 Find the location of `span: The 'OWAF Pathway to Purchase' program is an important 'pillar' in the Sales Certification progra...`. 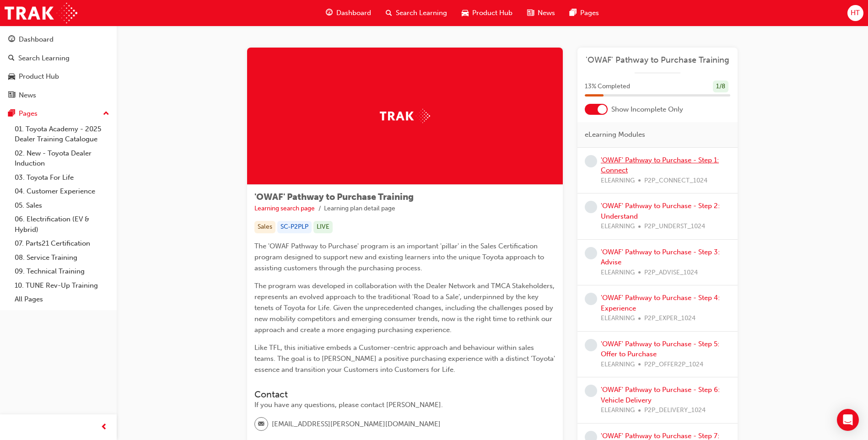

span: The 'OWAF Pathway to Purchase' program is an important 'pillar' in the Sales Certification progra... is located at coordinates (400, 257).